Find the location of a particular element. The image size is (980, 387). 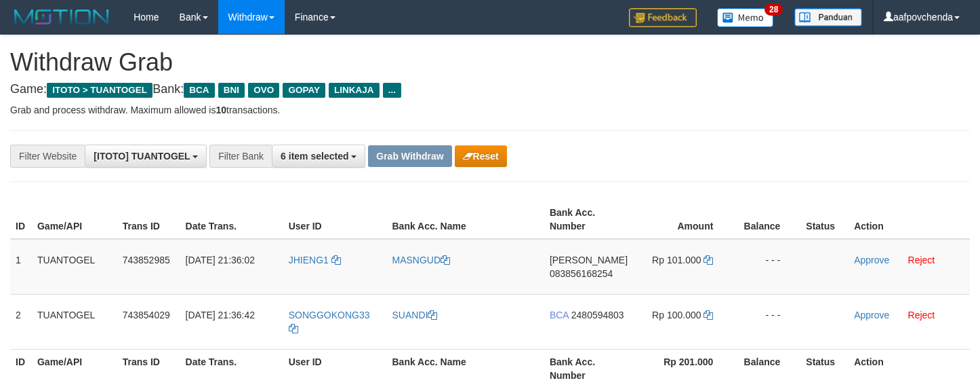

th: Bank Acc. Number is located at coordinates (588, 219).